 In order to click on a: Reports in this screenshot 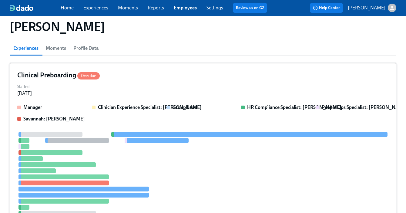, I will do `click(156, 8)`.